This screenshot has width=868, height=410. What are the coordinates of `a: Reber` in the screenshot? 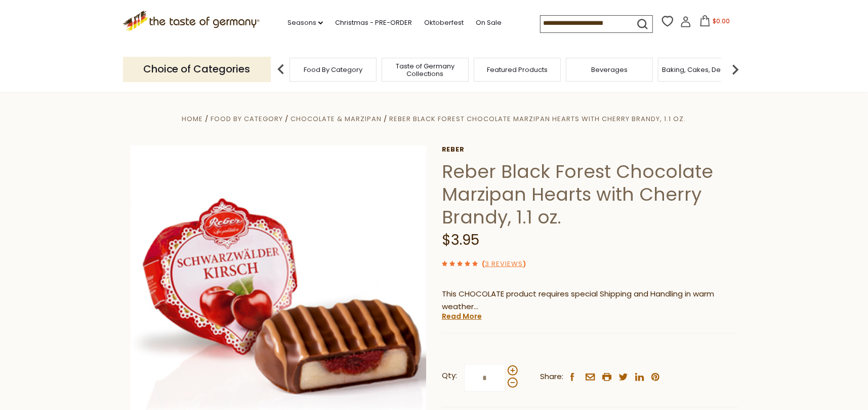 It's located at (590, 150).